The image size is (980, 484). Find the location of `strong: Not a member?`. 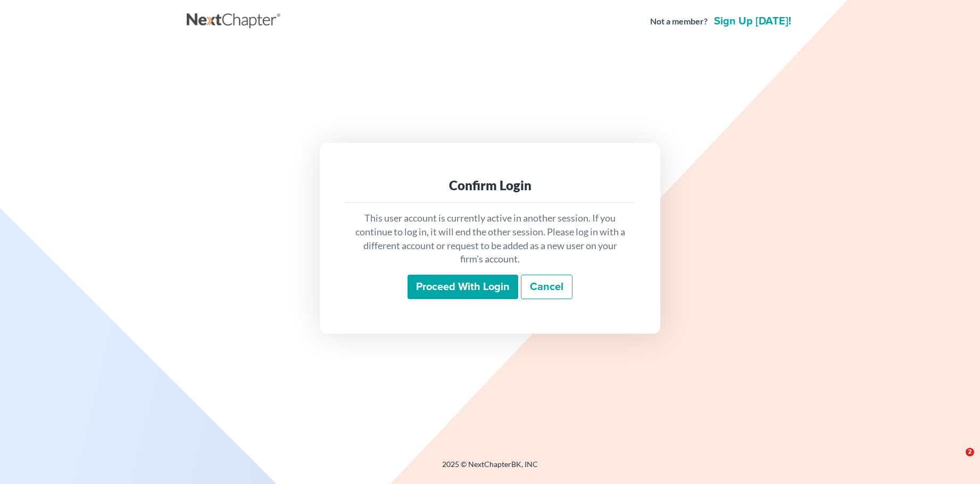

strong: Not a member? is located at coordinates (679, 21).